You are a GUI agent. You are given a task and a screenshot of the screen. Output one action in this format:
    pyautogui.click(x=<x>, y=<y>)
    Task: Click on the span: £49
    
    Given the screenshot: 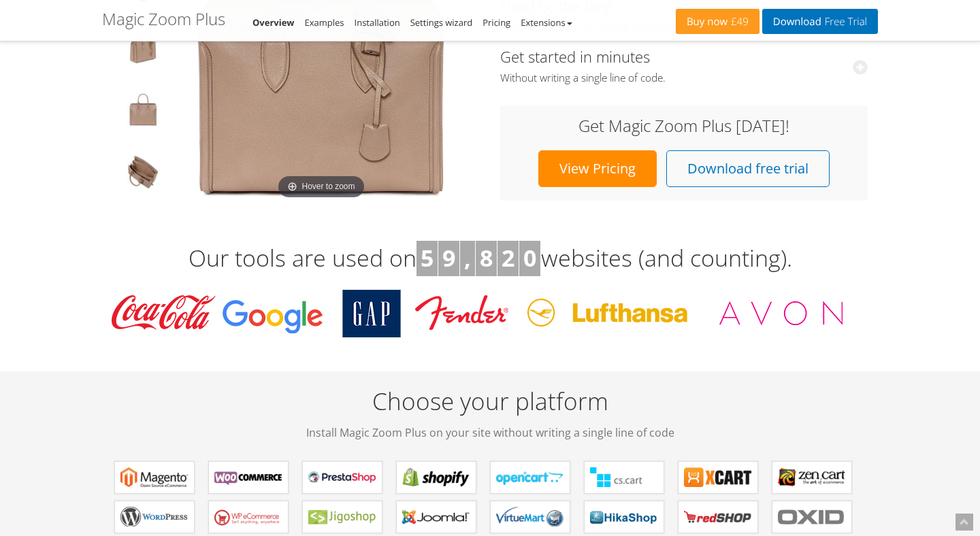 What is the action you would take?
    pyautogui.click(x=738, y=22)
    